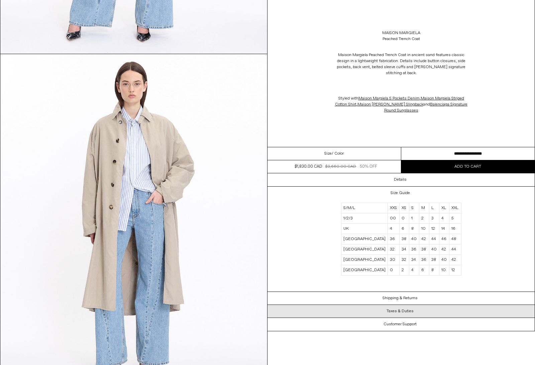 This screenshot has width=535, height=365. I want to click on td: XL, so click(444, 208).